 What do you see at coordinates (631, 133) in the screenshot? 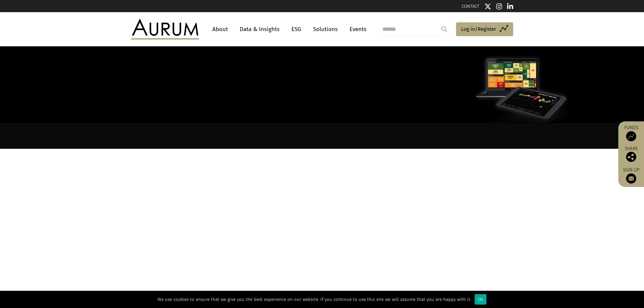
I see `a: Funds` at bounding box center [631, 133].